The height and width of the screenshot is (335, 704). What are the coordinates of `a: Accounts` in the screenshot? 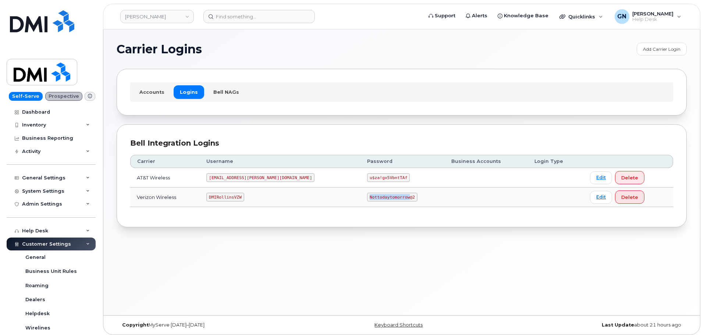 It's located at (152, 92).